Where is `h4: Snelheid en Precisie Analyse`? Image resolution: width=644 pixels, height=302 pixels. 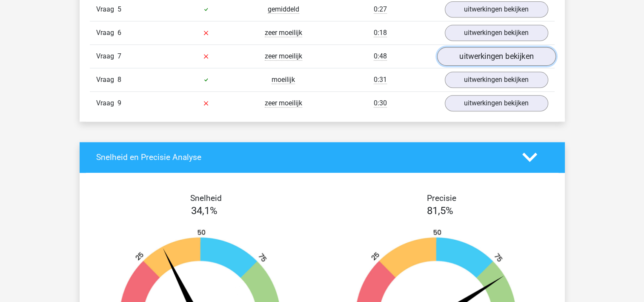
h4: Snelheid en Precisie Analyse is located at coordinates (303, 157).